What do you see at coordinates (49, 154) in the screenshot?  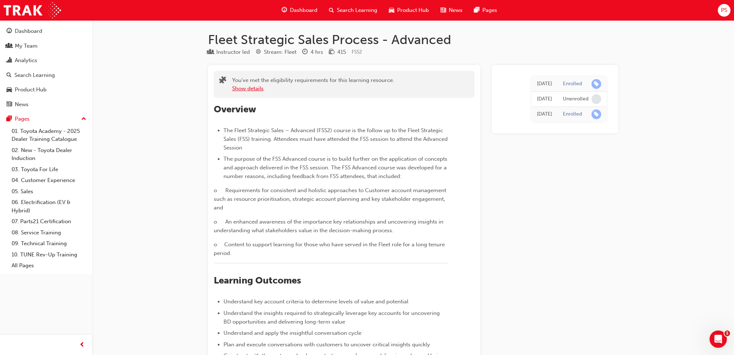 I see `a: 02. New - Toyota Dealer Induction` at bounding box center [49, 154].